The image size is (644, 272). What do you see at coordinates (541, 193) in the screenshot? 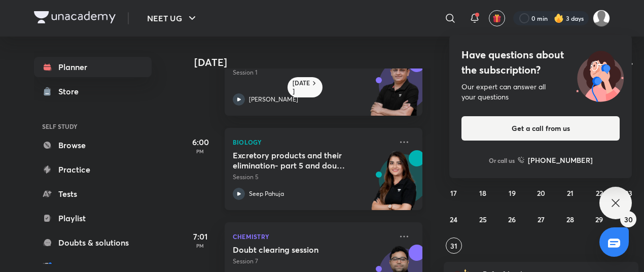
I see `abbr: August 20, 2025` at bounding box center [541, 193].